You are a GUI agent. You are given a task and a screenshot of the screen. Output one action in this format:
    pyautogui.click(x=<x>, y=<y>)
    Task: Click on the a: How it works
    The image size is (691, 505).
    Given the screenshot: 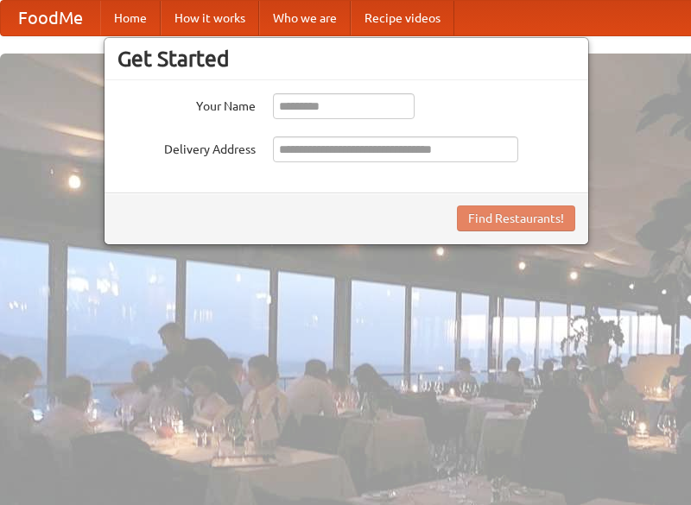 What is the action you would take?
    pyautogui.click(x=210, y=18)
    